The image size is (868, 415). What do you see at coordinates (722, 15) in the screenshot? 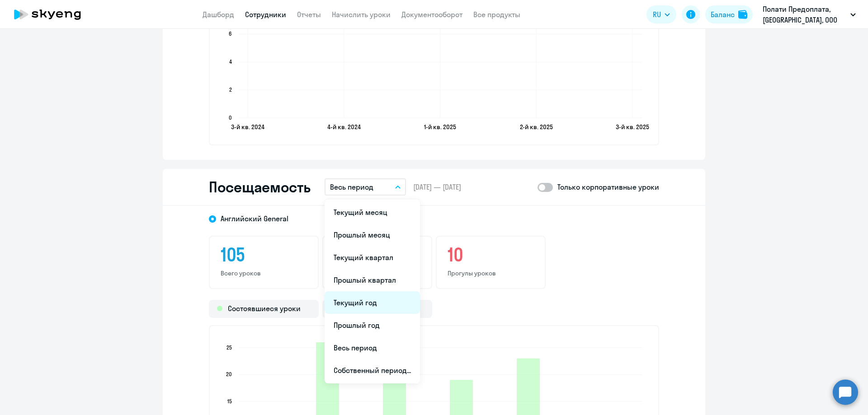
I see `div: Баланс` at bounding box center [722, 15].